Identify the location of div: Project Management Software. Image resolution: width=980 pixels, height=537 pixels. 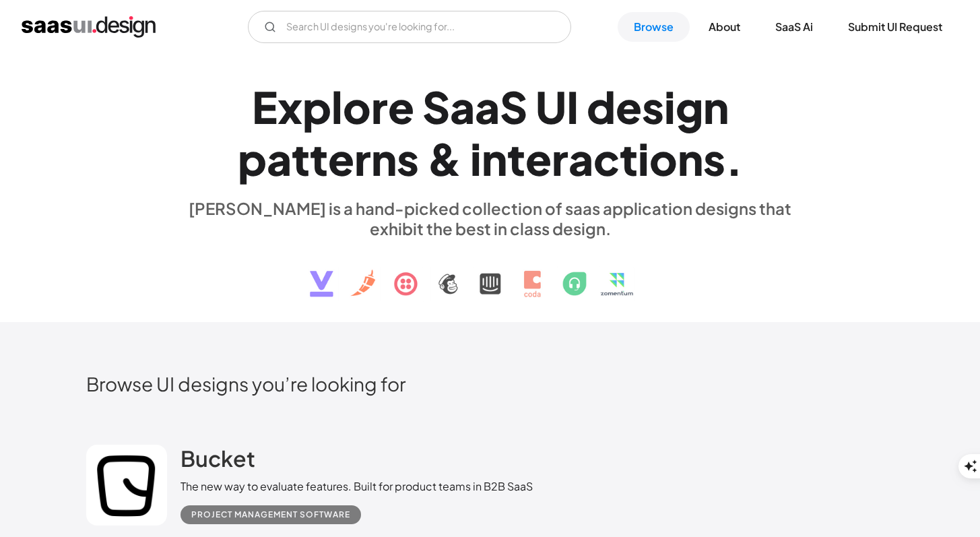
(271, 515).